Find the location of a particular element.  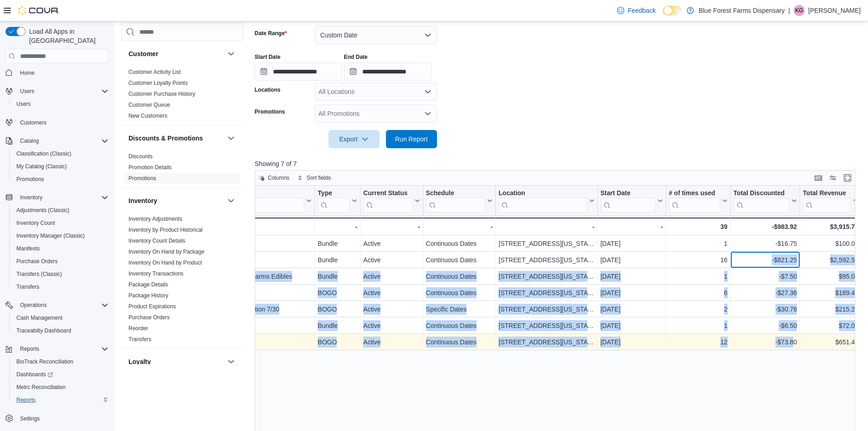

button: Settings is located at coordinates (57, 418).